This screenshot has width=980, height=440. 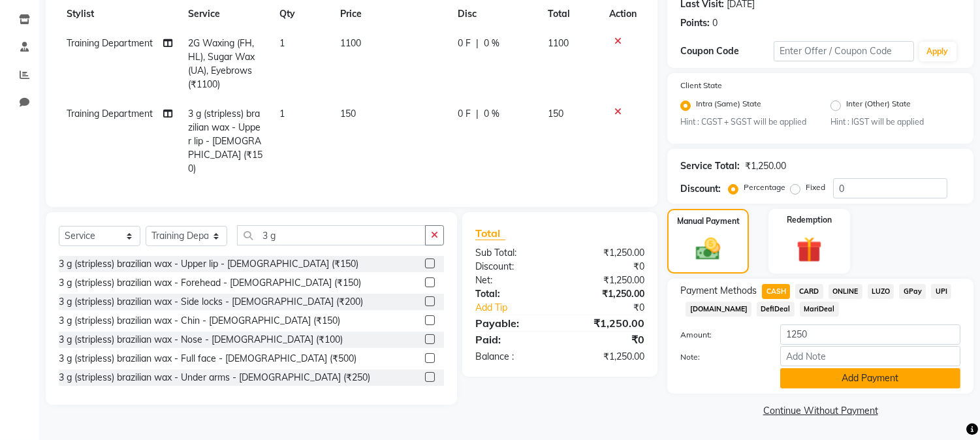 I want to click on span: Total, so click(x=490, y=233).